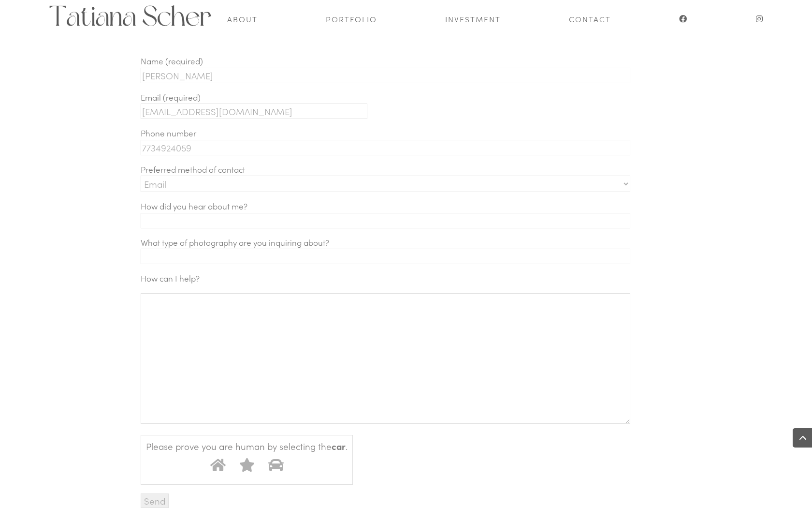 The image size is (812, 508). Describe the element at coordinates (413, 282) in the screenshot. I see `p: How can I help?` at that location.